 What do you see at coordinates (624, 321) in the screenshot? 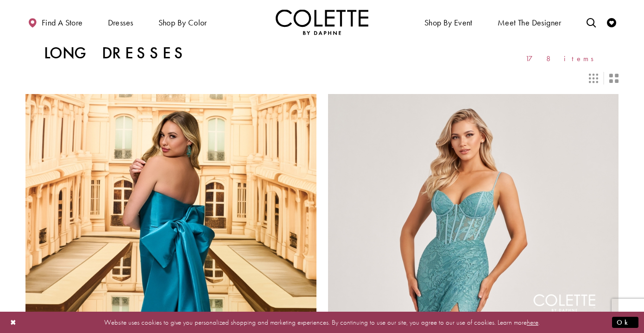
I see `button: Submit Dialog` at bounding box center [624, 321].